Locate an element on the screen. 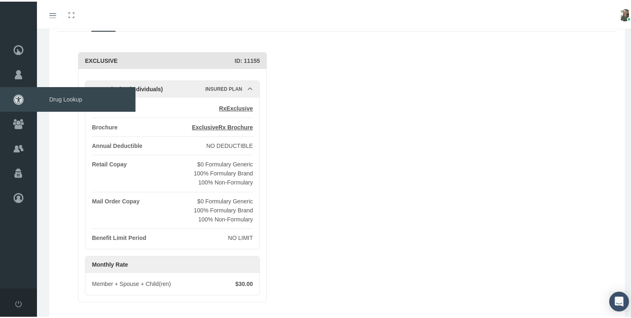 Image resolution: width=631 pixels, height=318 pixels. div: $30.00 is located at coordinates (244, 282).